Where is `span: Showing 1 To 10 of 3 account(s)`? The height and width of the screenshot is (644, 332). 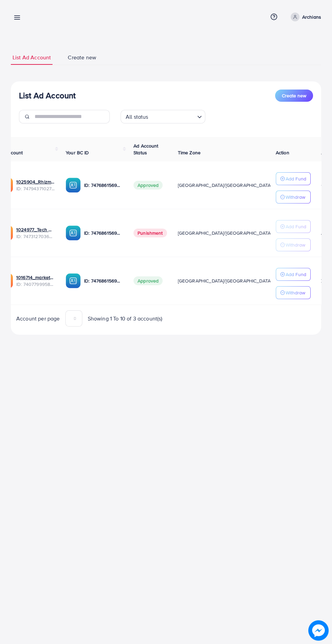
span: Showing 1 To 10 of 3 account(s) is located at coordinates (125, 318).